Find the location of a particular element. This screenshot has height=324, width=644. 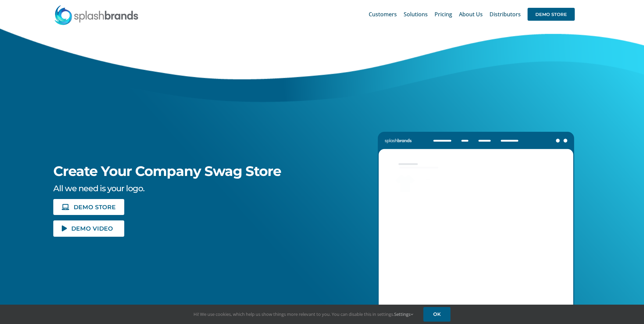

nav: Main Menu is located at coordinates (472, 14).